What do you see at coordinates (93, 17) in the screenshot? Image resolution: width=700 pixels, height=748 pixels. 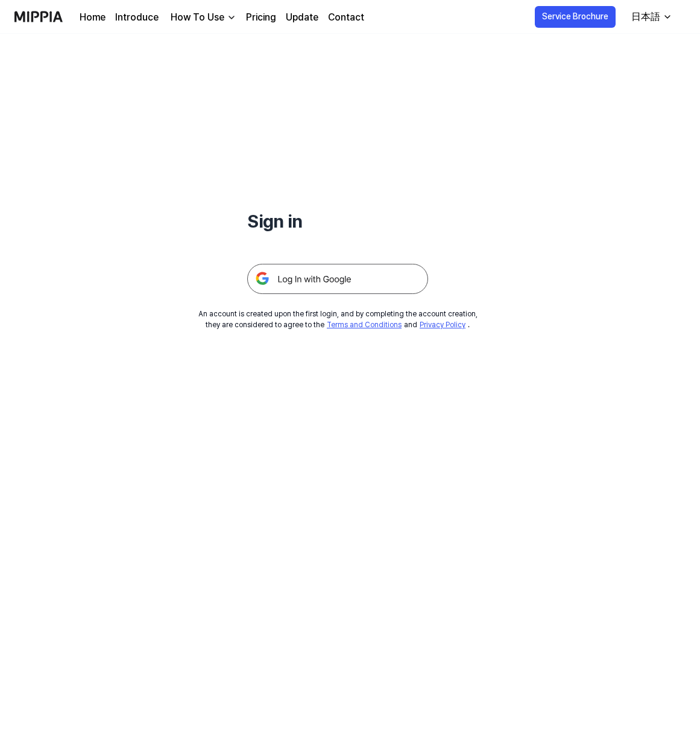 I see `a: Home` at bounding box center [93, 17].